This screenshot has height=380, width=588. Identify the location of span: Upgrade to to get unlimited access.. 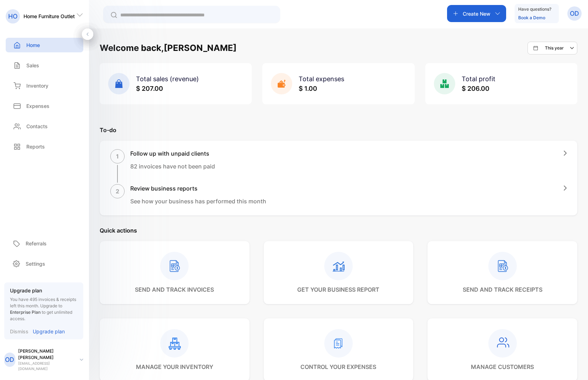
(41, 311).